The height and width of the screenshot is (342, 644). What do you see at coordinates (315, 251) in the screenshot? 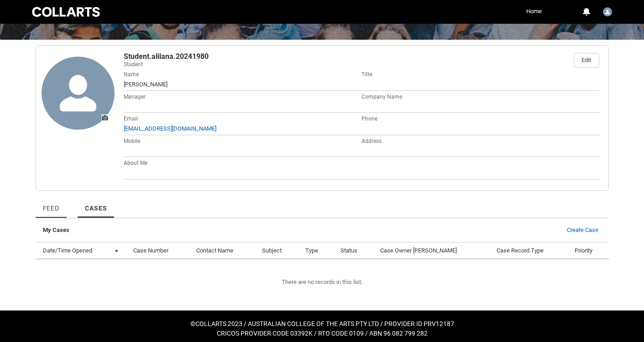
I see `a: Type` at bounding box center [315, 251].